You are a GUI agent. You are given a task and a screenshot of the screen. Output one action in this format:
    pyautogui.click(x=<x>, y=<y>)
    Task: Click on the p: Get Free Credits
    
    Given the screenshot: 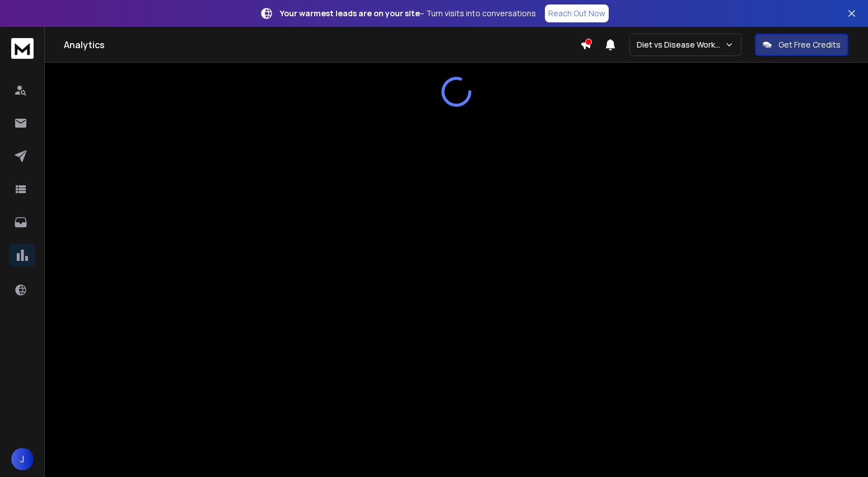 What is the action you would take?
    pyautogui.click(x=809, y=45)
    